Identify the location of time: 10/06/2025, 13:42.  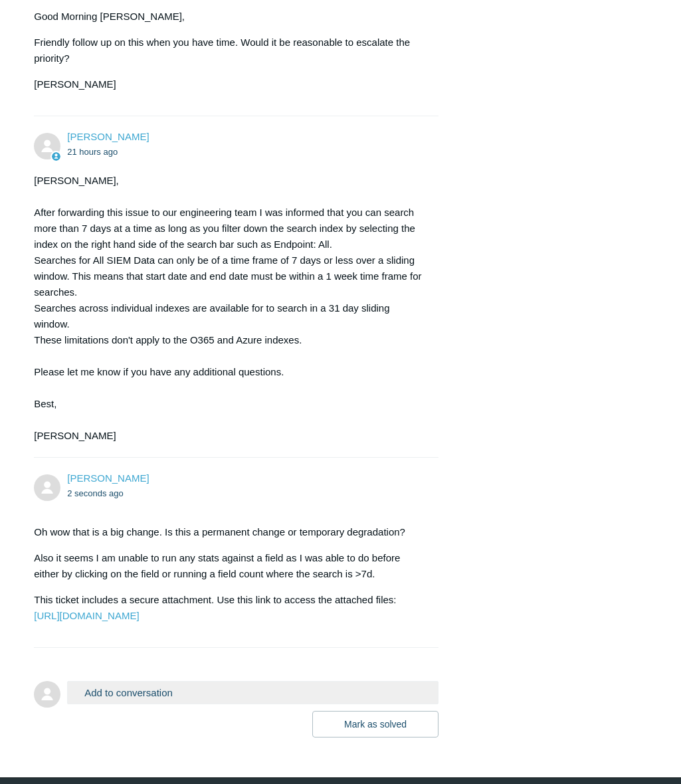
(93, 152).